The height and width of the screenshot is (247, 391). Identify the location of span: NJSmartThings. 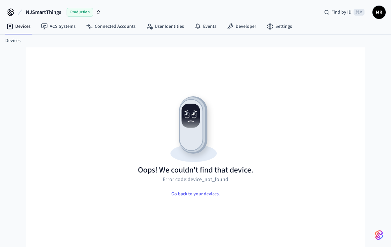
(43, 12).